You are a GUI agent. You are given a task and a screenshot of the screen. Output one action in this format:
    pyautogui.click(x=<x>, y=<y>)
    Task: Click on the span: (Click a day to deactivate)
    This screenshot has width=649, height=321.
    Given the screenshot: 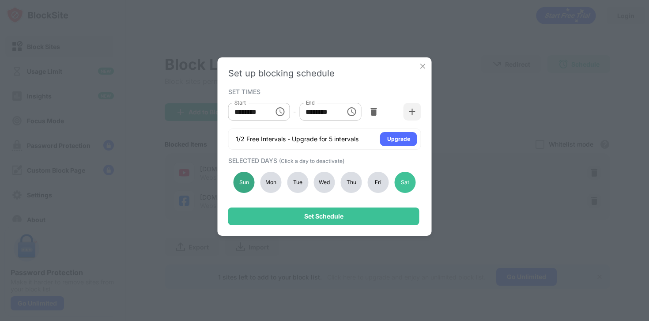 What is the action you would take?
    pyautogui.click(x=312, y=161)
    